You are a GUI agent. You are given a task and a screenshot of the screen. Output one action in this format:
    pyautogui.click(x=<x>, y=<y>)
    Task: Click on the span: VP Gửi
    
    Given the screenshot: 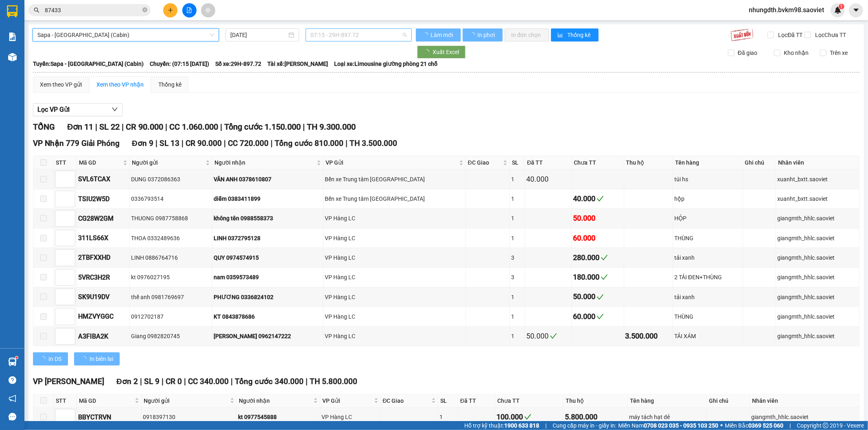 What is the action you would take?
    pyautogui.click(x=392, y=162)
    